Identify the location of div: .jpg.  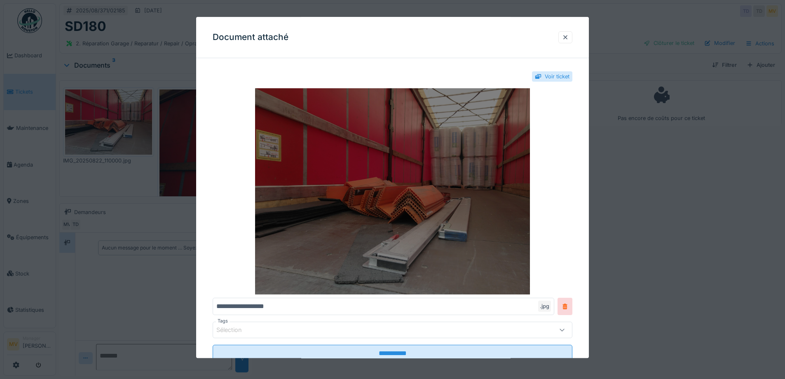
(544, 306).